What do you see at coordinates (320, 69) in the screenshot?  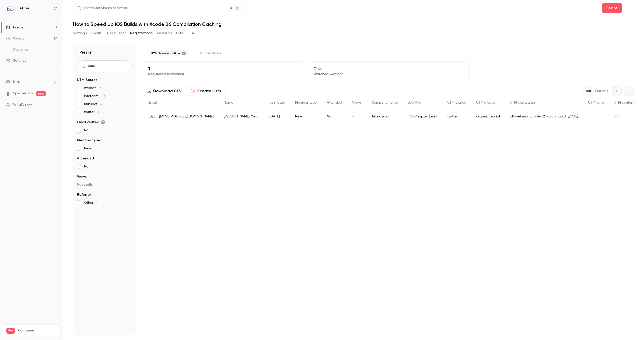 I see `span: 0 %` at bounding box center [320, 69].